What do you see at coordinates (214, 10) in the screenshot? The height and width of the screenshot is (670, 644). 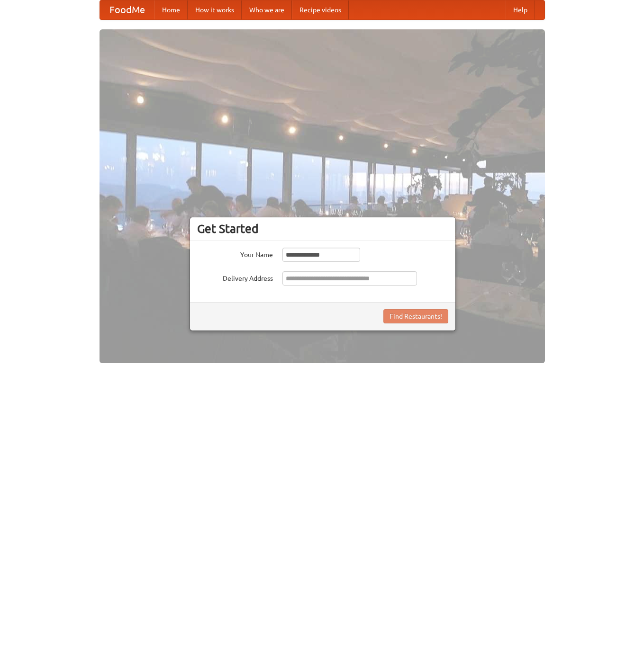 I see `a: How it works` at bounding box center [214, 10].